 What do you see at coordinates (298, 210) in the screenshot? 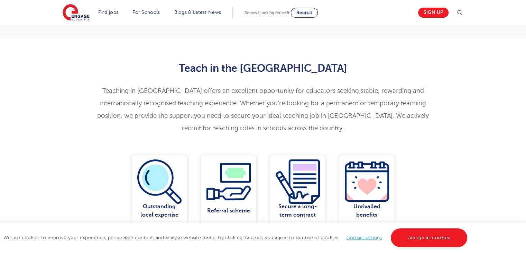
I see `div: Secure a long-term contract` at bounding box center [298, 210].